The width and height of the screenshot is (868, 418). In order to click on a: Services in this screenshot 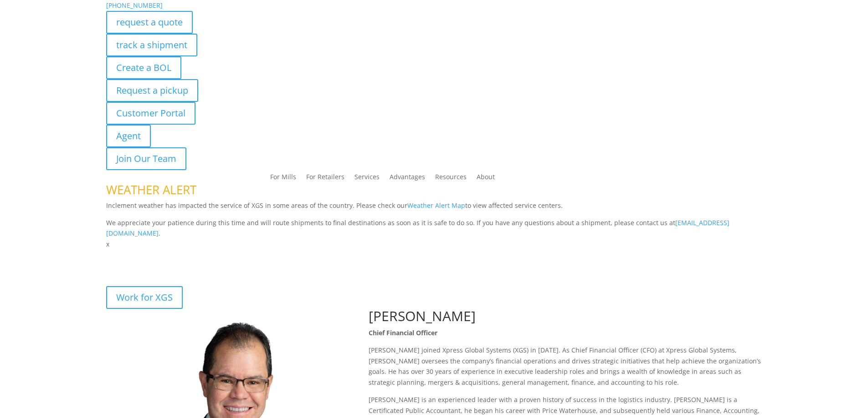, I will do `click(367, 179)`.